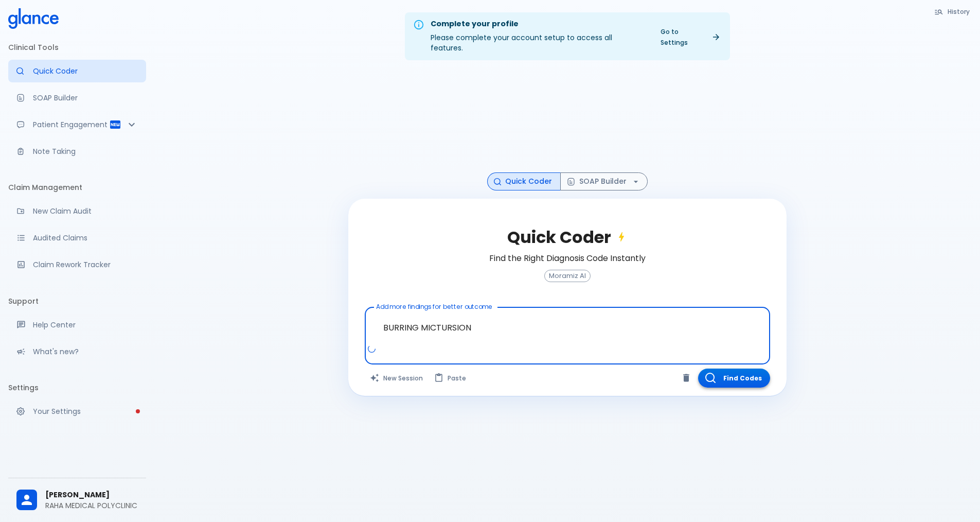 The width and height of the screenshot is (980, 522). What do you see at coordinates (567, 328) in the screenshot?
I see `textarea: BURRING MICTURSION` at bounding box center [567, 328].